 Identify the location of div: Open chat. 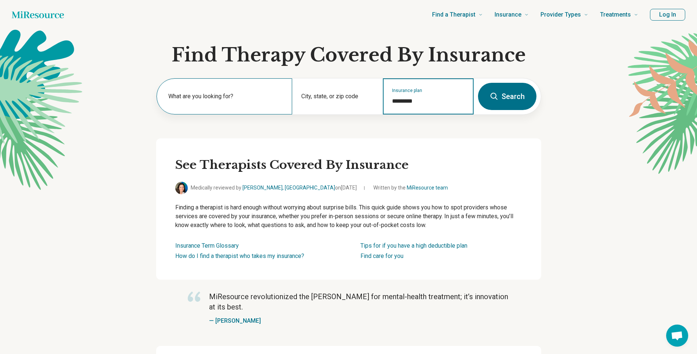
(677, 335).